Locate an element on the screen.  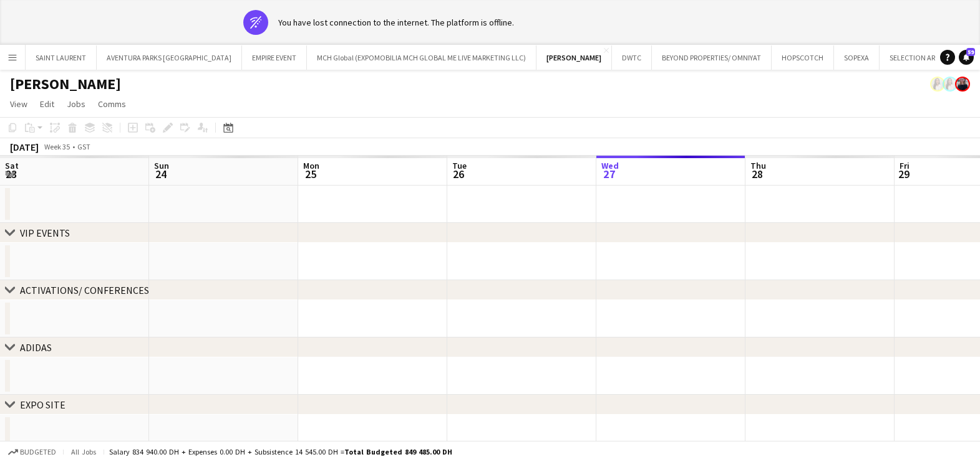
a: 59 is located at coordinates (966, 58).